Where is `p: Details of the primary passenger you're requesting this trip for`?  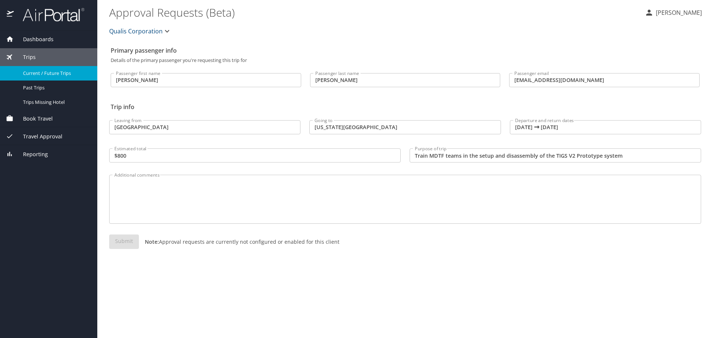
p: Details of the primary passenger you're requesting this trip for is located at coordinates (405, 60).